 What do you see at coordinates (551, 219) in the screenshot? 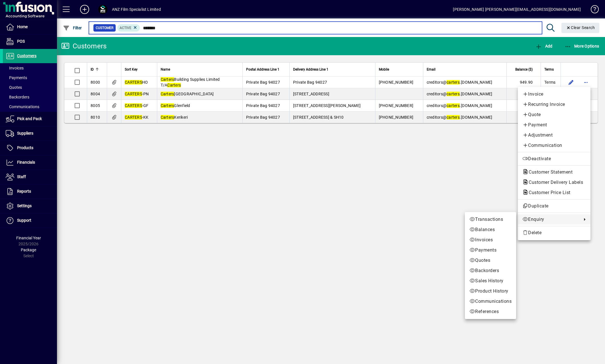
I see `span: Enquiry` at bounding box center [551, 219].